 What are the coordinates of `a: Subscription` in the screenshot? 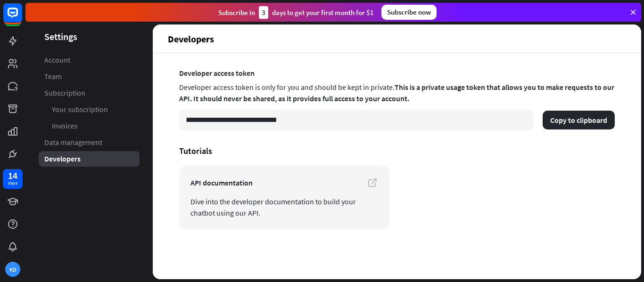 It's located at (89, 93).